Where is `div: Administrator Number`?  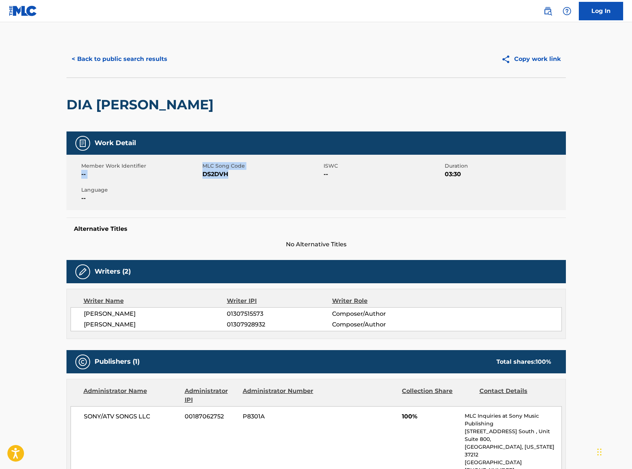 div: Administrator Number is located at coordinates (279, 396).